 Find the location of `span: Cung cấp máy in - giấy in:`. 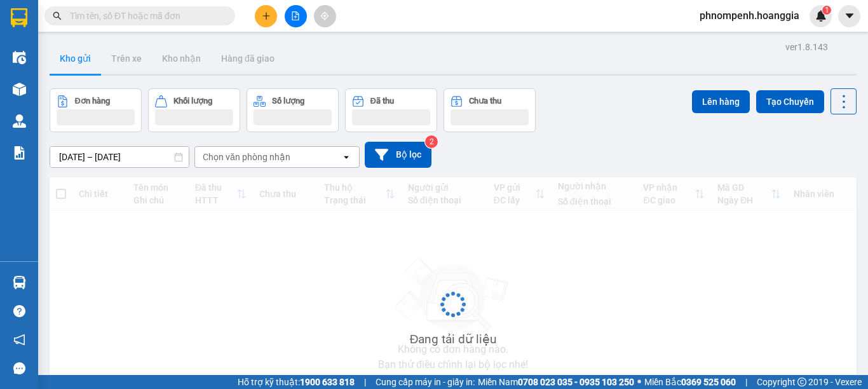

span: Cung cấp máy in - giấy in: is located at coordinates (425, 381).